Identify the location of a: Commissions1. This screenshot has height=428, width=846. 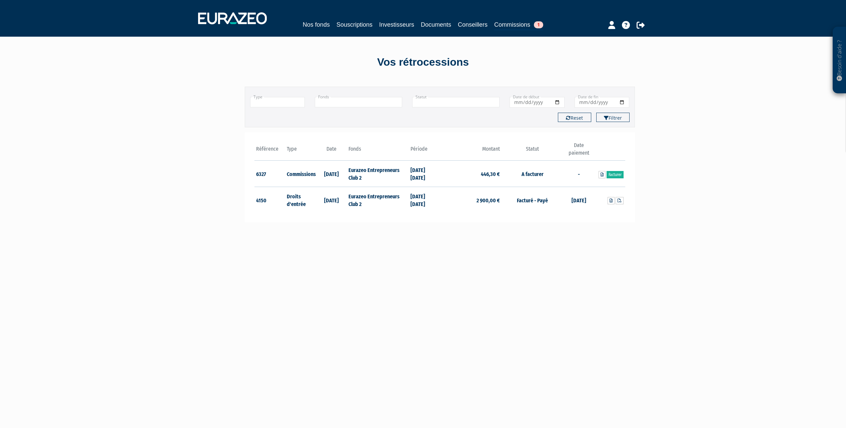
(519, 25).